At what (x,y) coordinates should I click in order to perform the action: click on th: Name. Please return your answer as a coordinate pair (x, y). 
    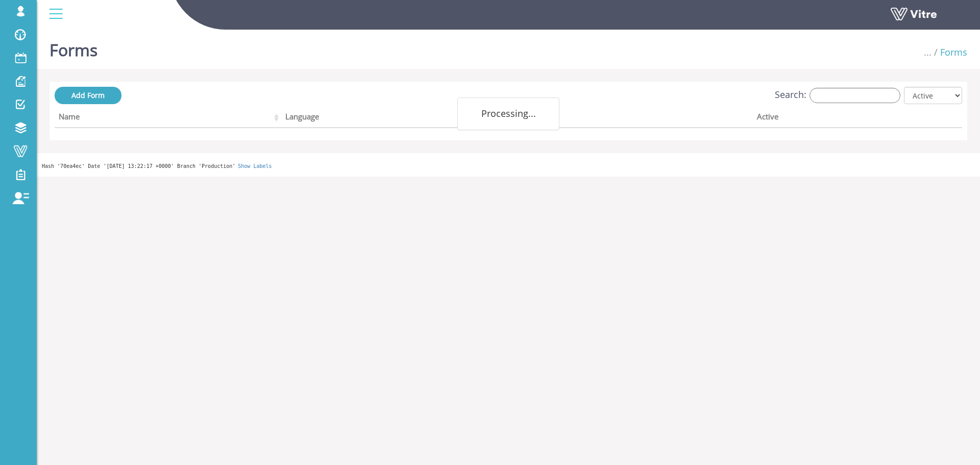
    Looking at the image, I should click on (168, 118).